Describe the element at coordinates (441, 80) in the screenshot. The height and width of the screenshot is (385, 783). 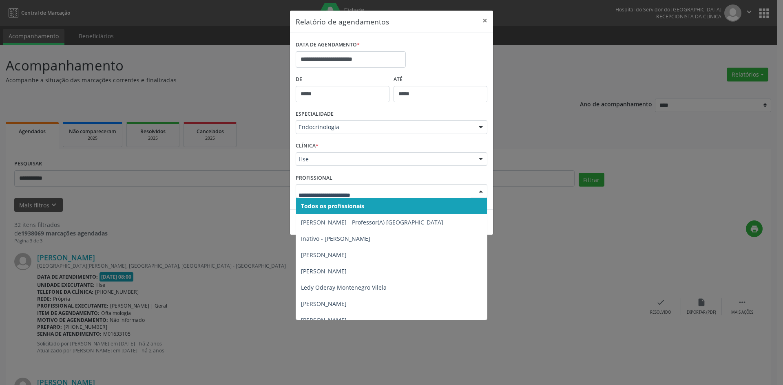
I see `label: ATÉ` at that location.